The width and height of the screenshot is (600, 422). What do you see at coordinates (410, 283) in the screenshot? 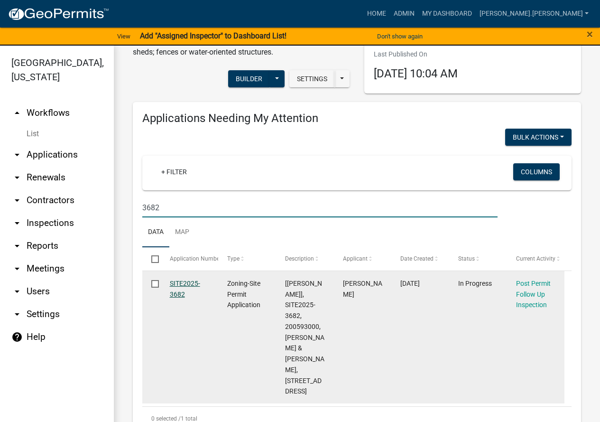
I see `span: 06/11/2025` at bounding box center [410, 283].